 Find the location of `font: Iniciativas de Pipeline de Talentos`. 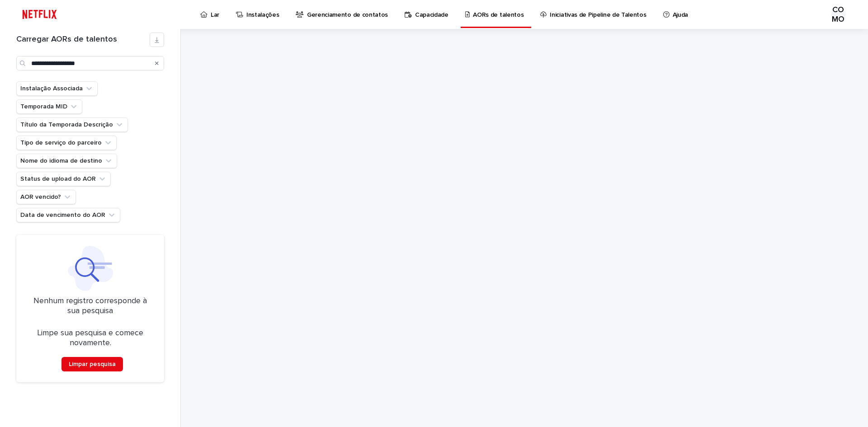

font: Iniciativas de Pipeline de Talentos is located at coordinates (598, 15).